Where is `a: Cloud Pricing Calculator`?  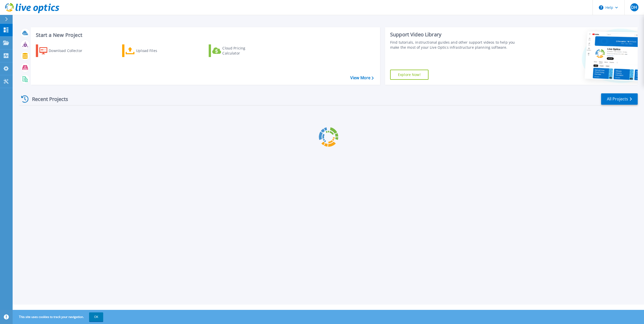
a: Cloud Pricing Calculator is located at coordinates (237, 51).